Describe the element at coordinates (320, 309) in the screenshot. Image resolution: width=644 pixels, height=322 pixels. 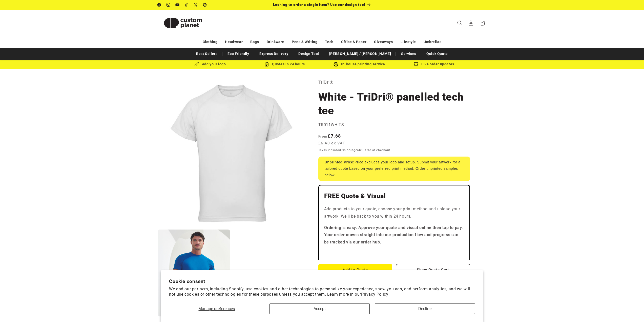
I see `button: Accept` at that location.